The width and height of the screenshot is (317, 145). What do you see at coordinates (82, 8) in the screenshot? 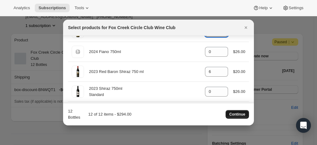
I see `button: Tools` at bounding box center [82, 8].